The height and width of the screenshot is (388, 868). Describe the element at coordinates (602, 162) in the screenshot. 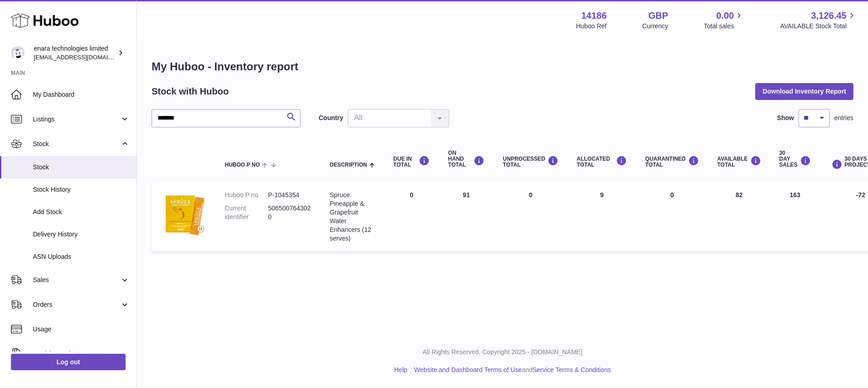

I see `div: ALLOCATED Total` at that location.